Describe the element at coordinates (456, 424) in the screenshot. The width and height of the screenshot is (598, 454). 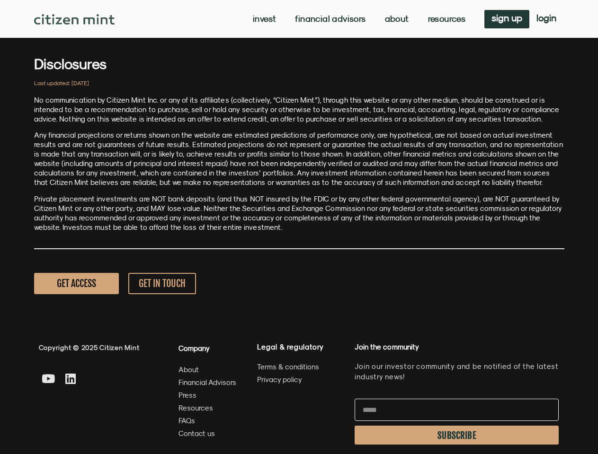
I see `form: Newsletter` at that location.